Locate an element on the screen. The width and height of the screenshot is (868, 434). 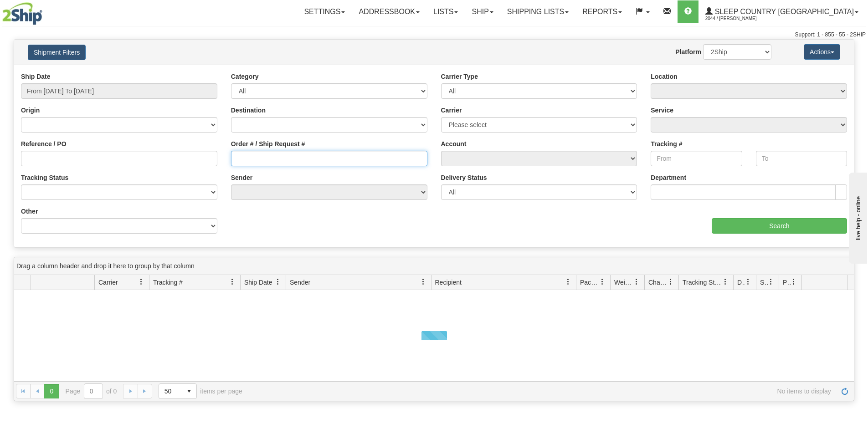
input: Search is located at coordinates (779, 226).